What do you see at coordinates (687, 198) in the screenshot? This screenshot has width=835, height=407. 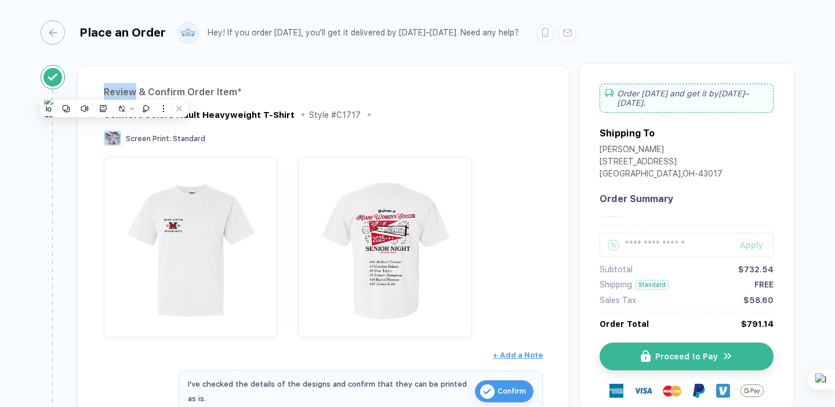 I see `div: Order Summary` at bounding box center [687, 198].